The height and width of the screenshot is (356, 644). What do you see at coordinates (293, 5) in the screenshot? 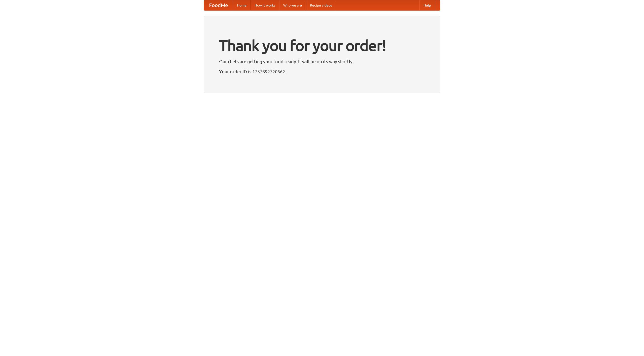
I see `a: Who we are` at bounding box center [293, 5].